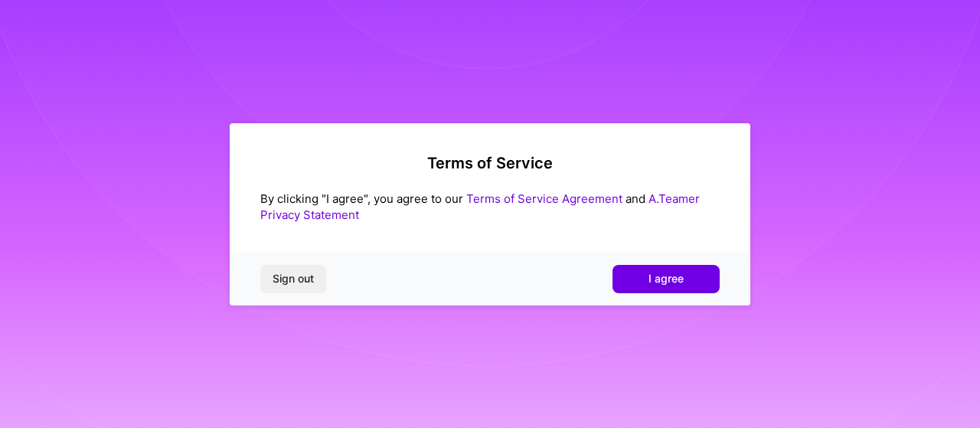 The height and width of the screenshot is (428, 980). I want to click on span: Sign out, so click(293, 279).